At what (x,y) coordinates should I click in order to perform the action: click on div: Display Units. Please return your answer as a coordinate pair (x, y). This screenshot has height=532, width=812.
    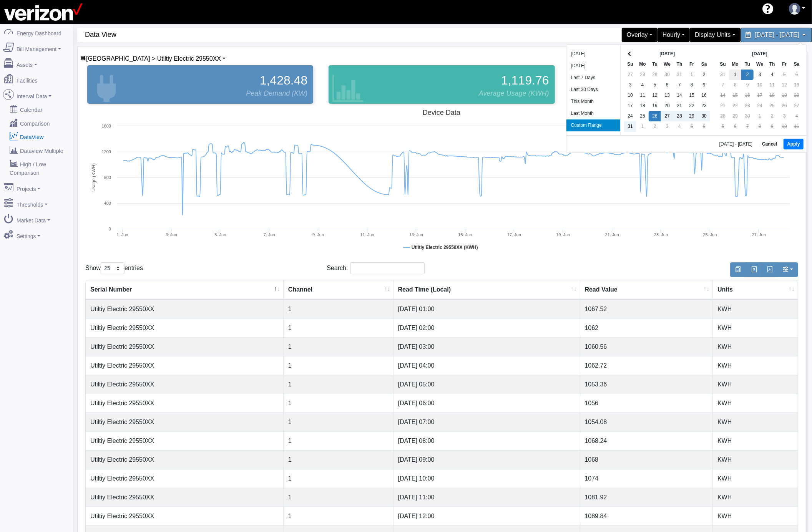
    Looking at the image, I should click on (715, 35).